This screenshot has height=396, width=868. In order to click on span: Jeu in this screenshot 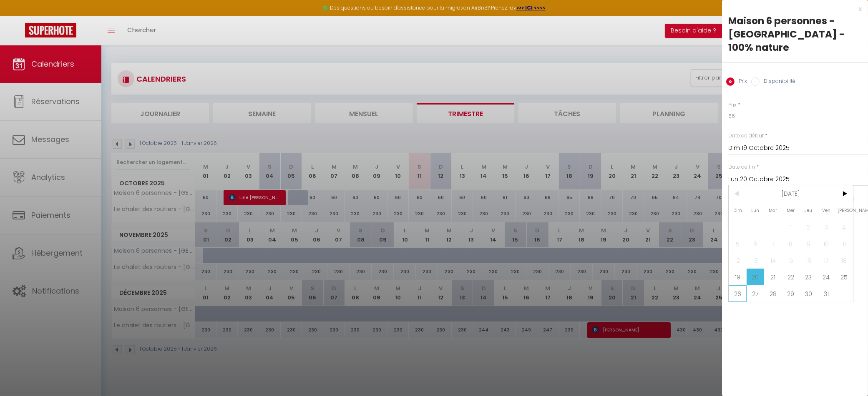, I will do `click(808, 210)`.